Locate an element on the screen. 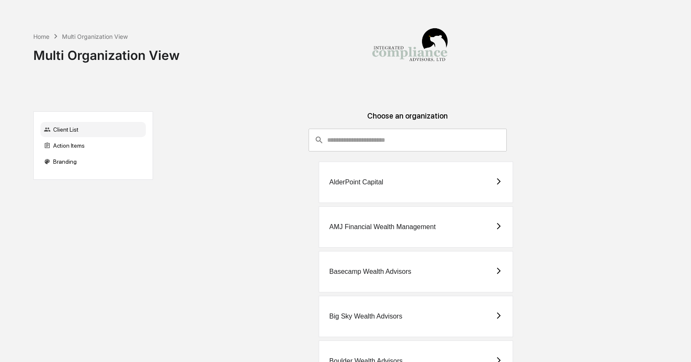 Image resolution: width=691 pixels, height=362 pixels. div: Client List is located at coordinates (93, 129).